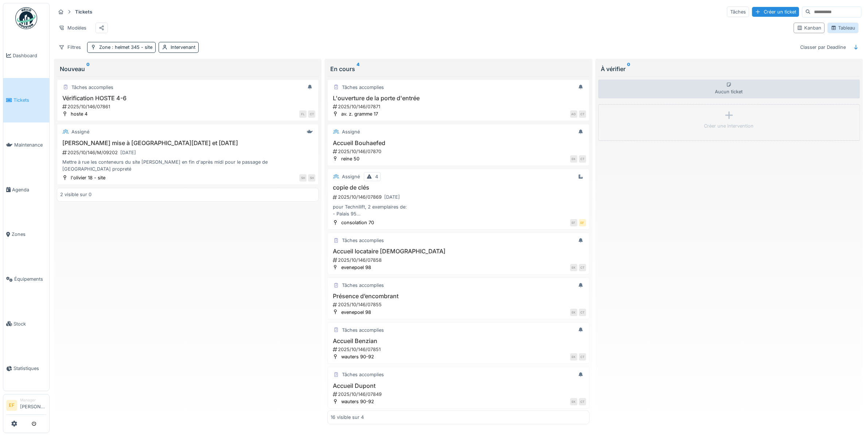  What do you see at coordinates (459, 260) in the screenshot?
I see `div: 2025/10/146/07858` at bounding box center [459, 260].